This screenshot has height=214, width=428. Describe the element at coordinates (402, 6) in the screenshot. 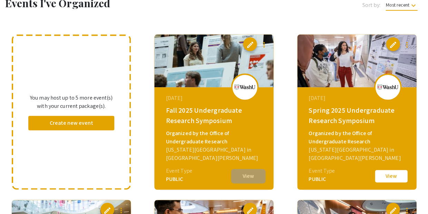

I see `span: Most recent` at that location.